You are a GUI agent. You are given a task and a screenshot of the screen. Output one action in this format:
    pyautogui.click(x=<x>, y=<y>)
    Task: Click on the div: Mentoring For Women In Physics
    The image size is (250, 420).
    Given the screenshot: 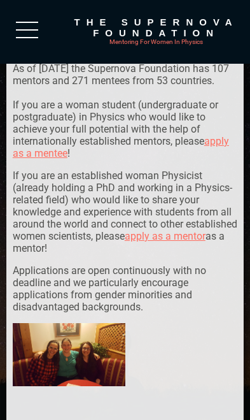 What is the action you would take?
    pyautogui.click(x=156, y=41)
    